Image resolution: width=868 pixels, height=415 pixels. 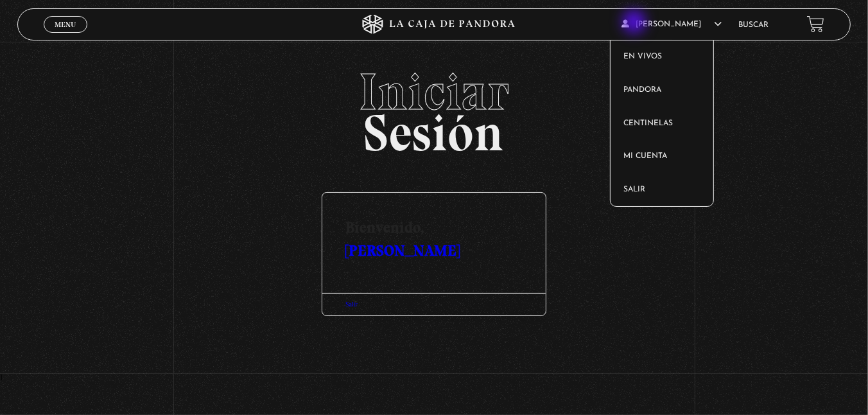 What do you see at coordinates (662, 57) in the screenshot?
I see `a: En vivos` at bounding box center [662, 57].